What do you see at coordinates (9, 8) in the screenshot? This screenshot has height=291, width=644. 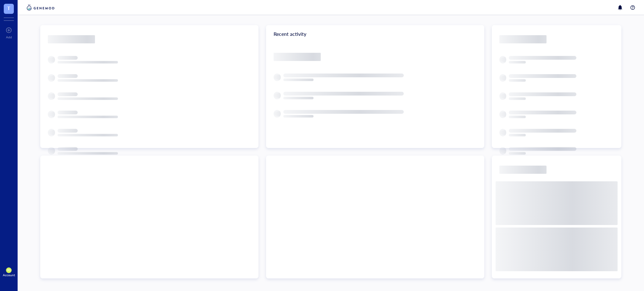 I see `span: T` at bounding box center [9, 8].